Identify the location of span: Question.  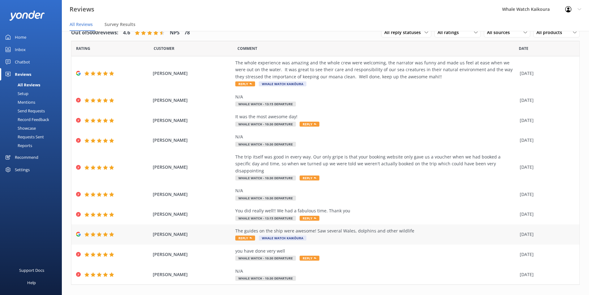
(248, 48).